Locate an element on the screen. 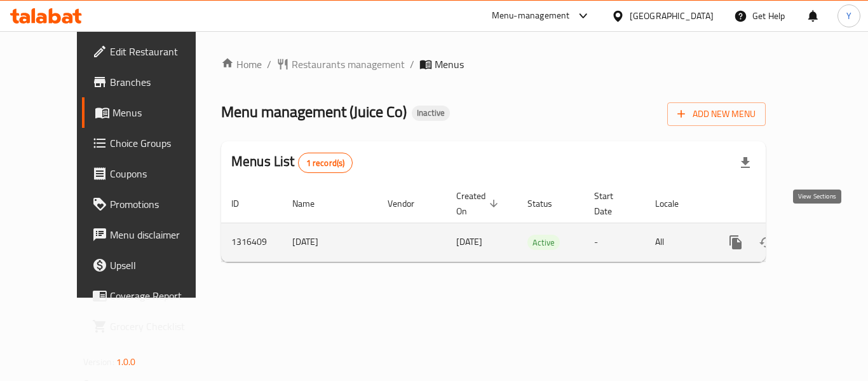 This screenshot has width=868, height=381. span: Menu management ( Juice Co ) is located at coordinates (314, 111).